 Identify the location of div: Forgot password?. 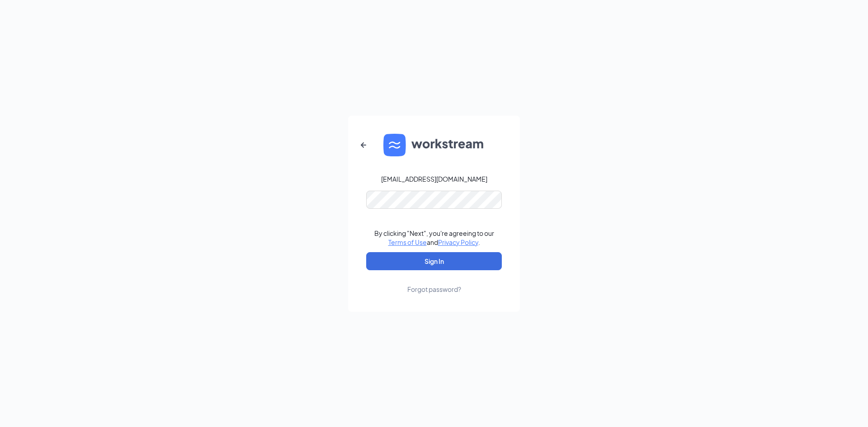
(434, 289).